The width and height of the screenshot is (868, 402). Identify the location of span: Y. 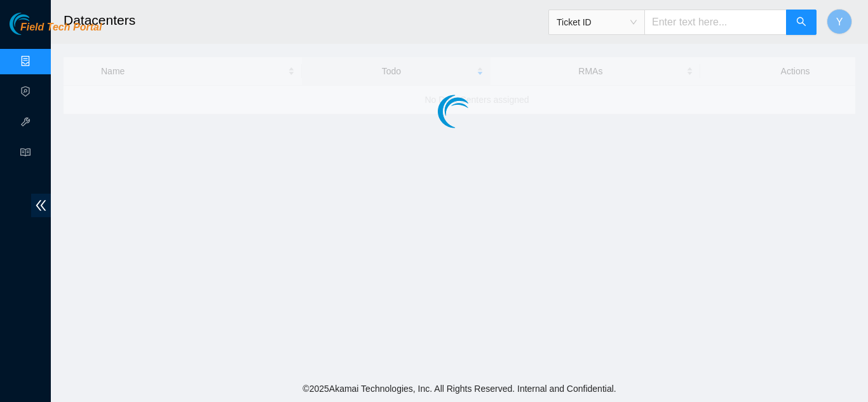
(840, 22).